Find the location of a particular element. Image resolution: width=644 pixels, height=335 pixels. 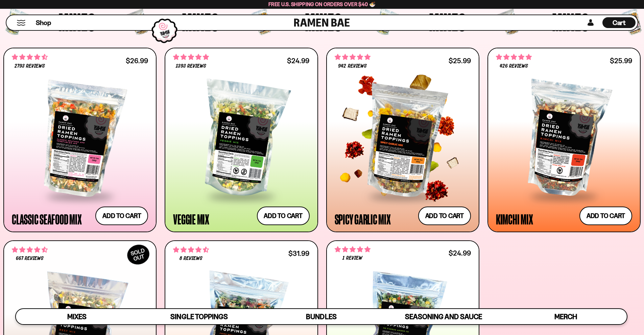

span: 1 review is located at coordinates (352, 258).